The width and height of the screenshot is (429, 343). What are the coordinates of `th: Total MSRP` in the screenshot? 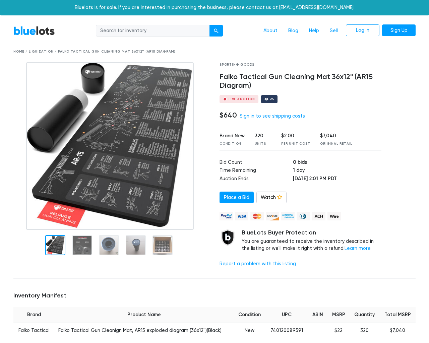 It's located at (397, 315).